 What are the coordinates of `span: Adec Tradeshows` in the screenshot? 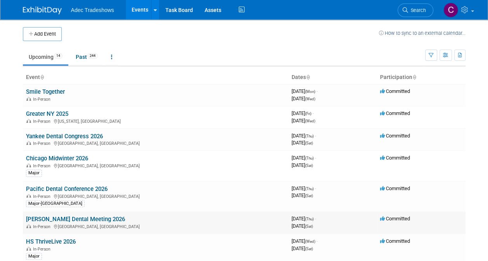 It's located at (92, 10).